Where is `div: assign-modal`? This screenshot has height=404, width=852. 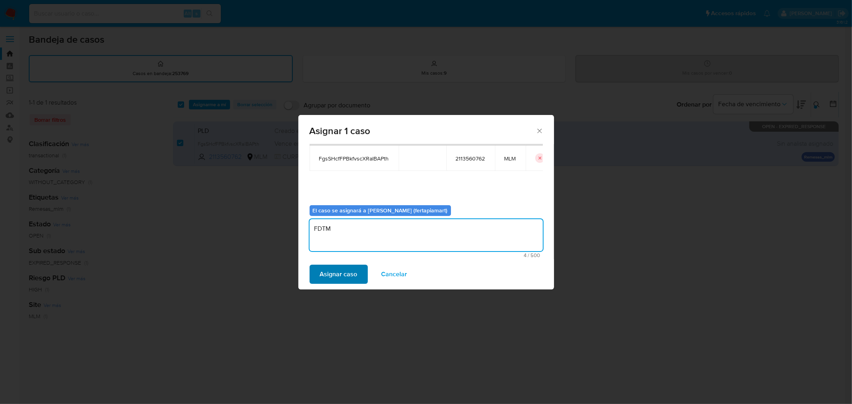 div: assign-modal is located at coordinates (426, 202).